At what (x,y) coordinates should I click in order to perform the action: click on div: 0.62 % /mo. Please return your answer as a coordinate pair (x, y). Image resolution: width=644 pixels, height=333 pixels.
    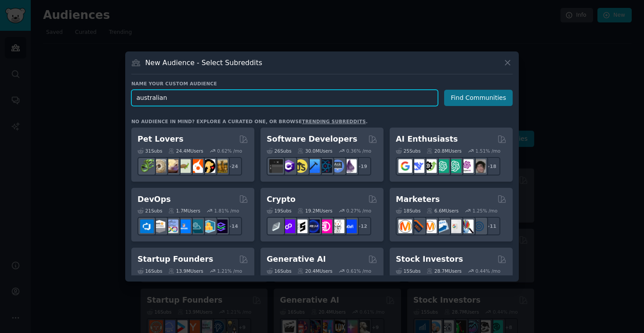
    Looking at the image, I should click on (230, 151).